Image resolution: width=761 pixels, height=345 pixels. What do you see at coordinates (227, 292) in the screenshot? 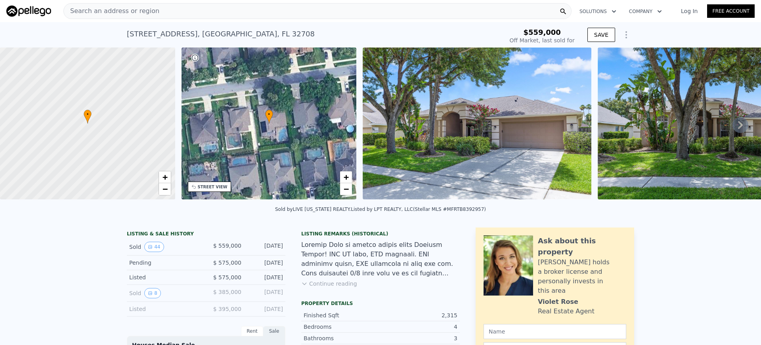
I see `span: $ 385,000` at bounding box center [227, 292].